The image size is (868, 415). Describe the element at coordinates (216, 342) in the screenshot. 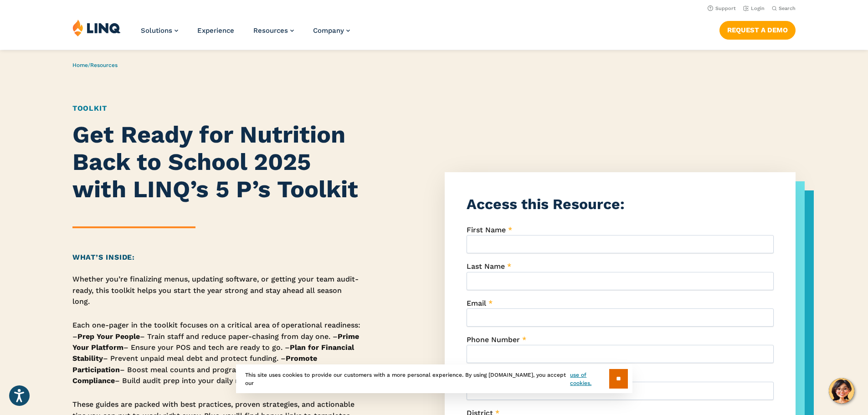

I see `strong: Prime Your Platform` at that location.